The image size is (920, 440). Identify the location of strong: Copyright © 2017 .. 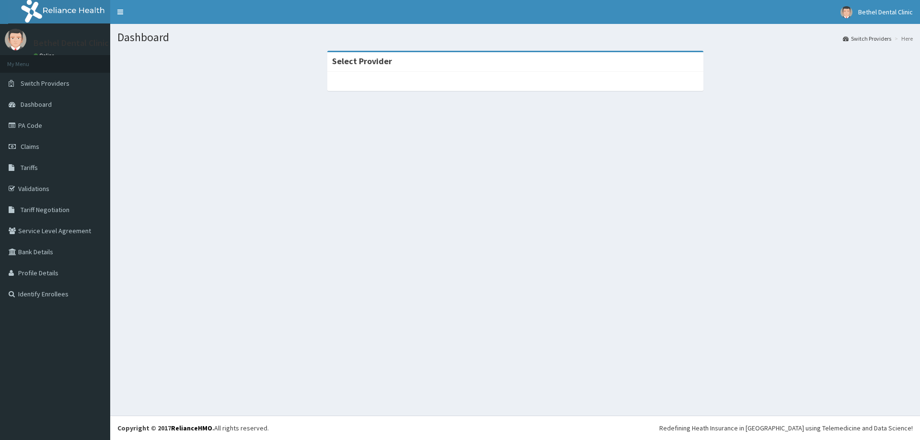
(166, 428).